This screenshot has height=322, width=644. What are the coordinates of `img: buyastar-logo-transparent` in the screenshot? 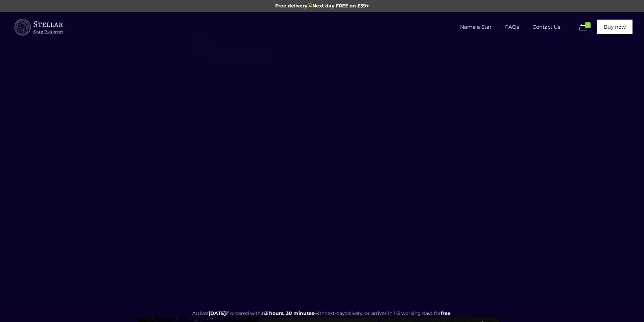 It's located at (39, 28).